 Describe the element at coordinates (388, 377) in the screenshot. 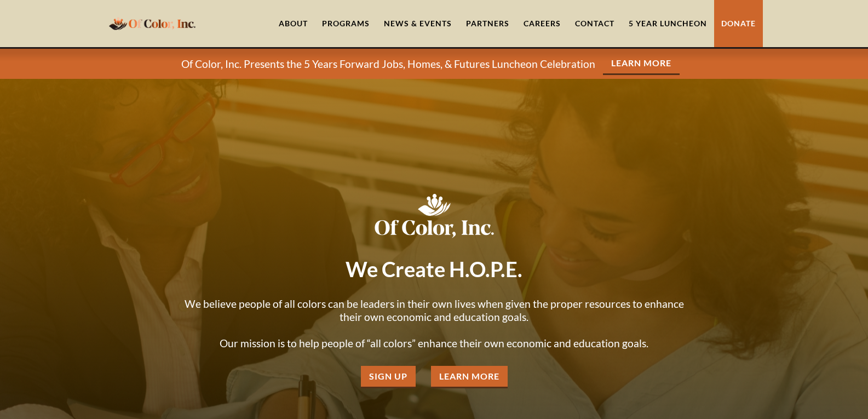

I see `a: Sign Up` at that location.